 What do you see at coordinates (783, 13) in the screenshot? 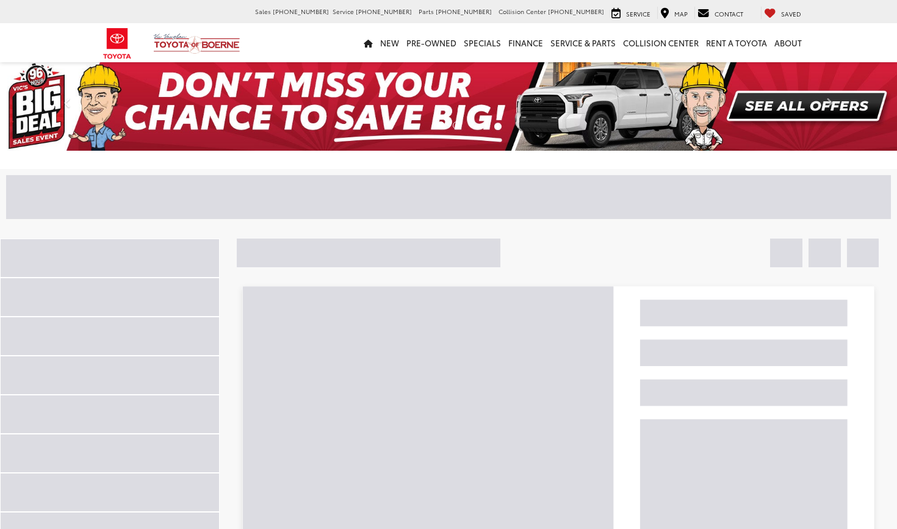
I see `a: My Saved Vehicles` at bounding box center [783, 13].